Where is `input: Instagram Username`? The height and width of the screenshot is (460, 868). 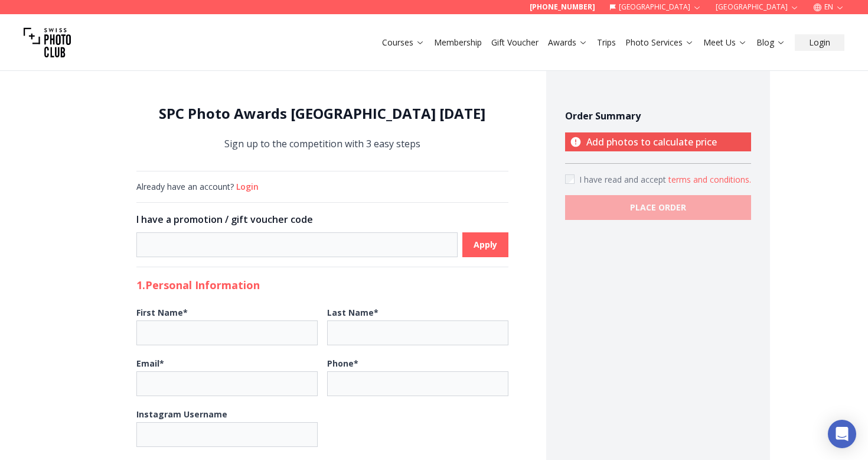 input: Instagram Username is located at coordinates (226, 434).